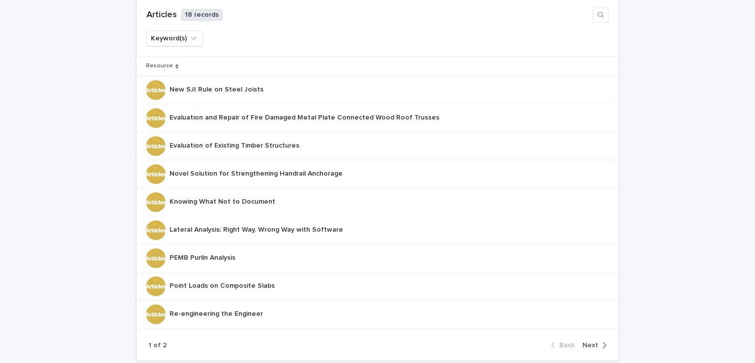 Image resolution: width=755 pixels, height=363 pixels. I want to click on p: 1 of 2, so click(157, 345).